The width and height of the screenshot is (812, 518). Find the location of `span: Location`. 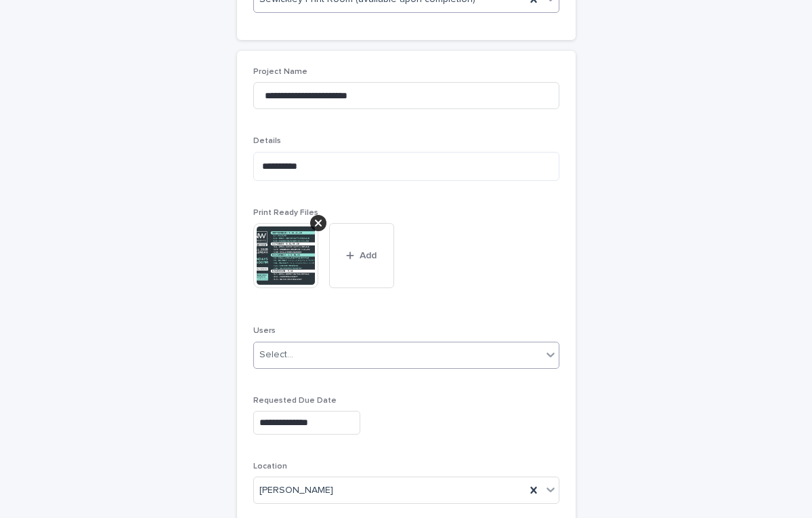

span: Location is located at coordinates (271, 466).